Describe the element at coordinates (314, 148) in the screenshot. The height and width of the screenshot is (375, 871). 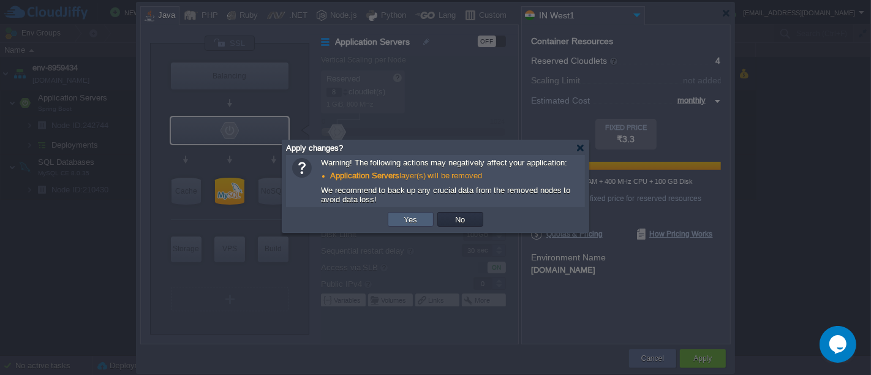
I see `span: Apply changes?` at that location.